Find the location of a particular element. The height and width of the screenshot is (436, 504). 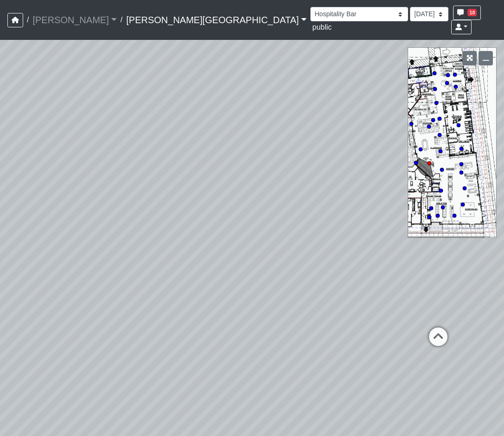

span: public is located at coordinates (322, 27).